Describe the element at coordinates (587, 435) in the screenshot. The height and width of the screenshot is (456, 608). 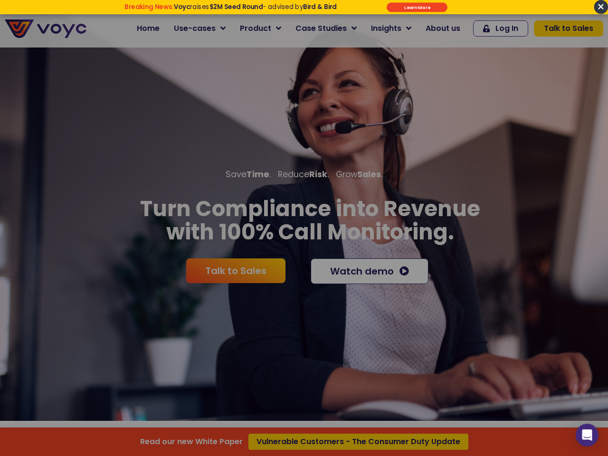
I see `div: Open Intercom Messenger` at that location.